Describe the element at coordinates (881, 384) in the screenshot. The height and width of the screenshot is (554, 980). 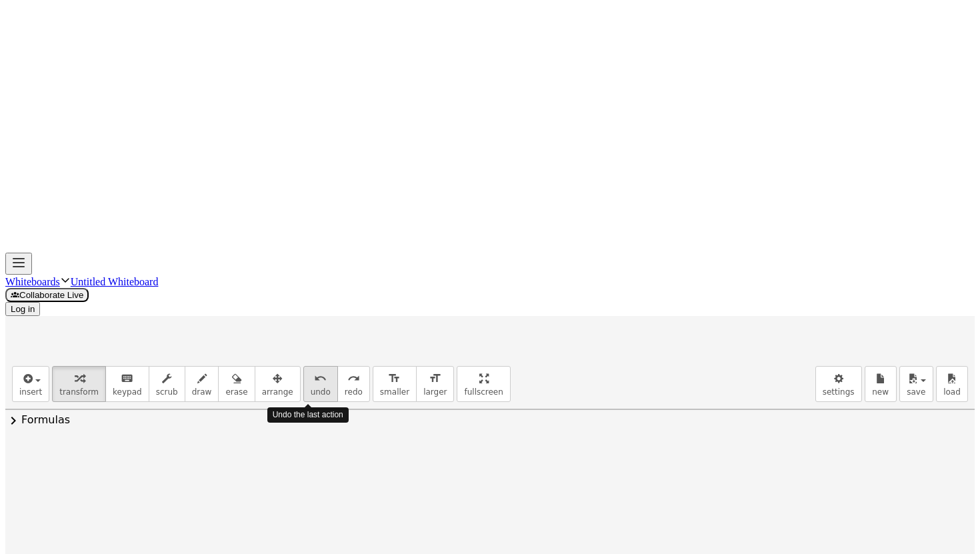
I see `button: new` at that location.